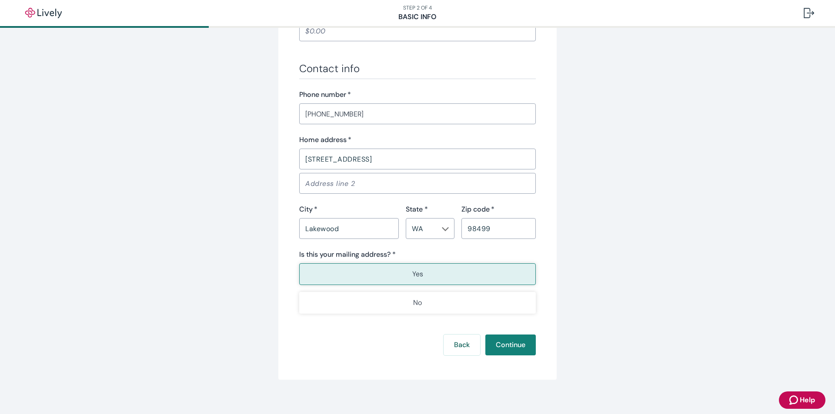 Image resolution: width=835 pixels, height=414 pixels. Describe the element at coordinates (802, 401) in the screenshot. I see `button: Zendesk support iconHelp` at that location.